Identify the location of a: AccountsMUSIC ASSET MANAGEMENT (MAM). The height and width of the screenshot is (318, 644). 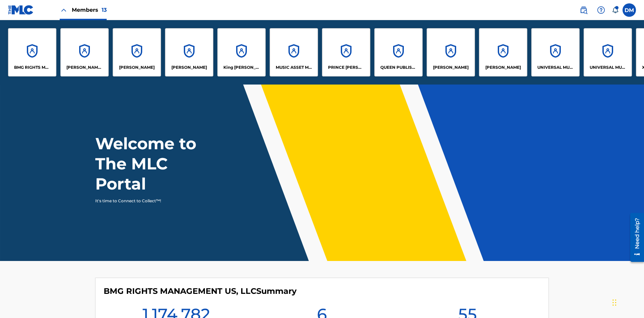
(294, 52).